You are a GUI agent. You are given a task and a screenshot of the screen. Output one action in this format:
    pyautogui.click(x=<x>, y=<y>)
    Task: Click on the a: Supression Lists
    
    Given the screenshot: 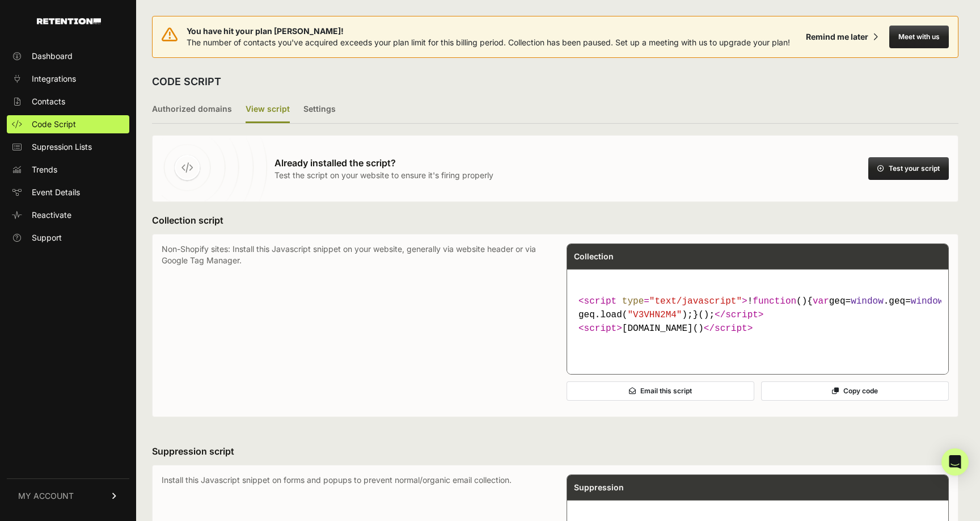 What is the action you would take?
    pyautogui.click(x=68, y=147)
    